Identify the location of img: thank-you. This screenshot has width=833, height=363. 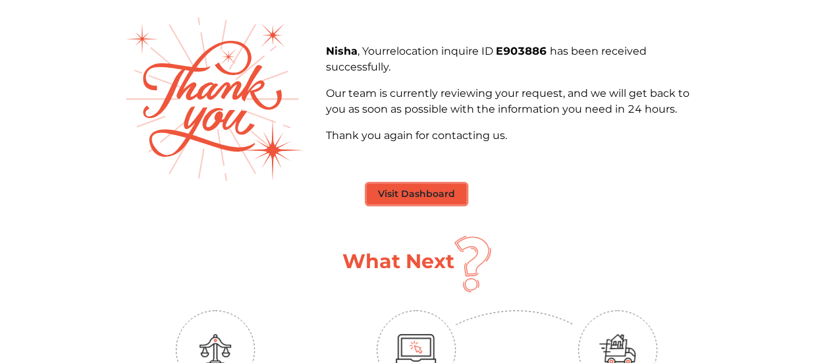
(215, 99).